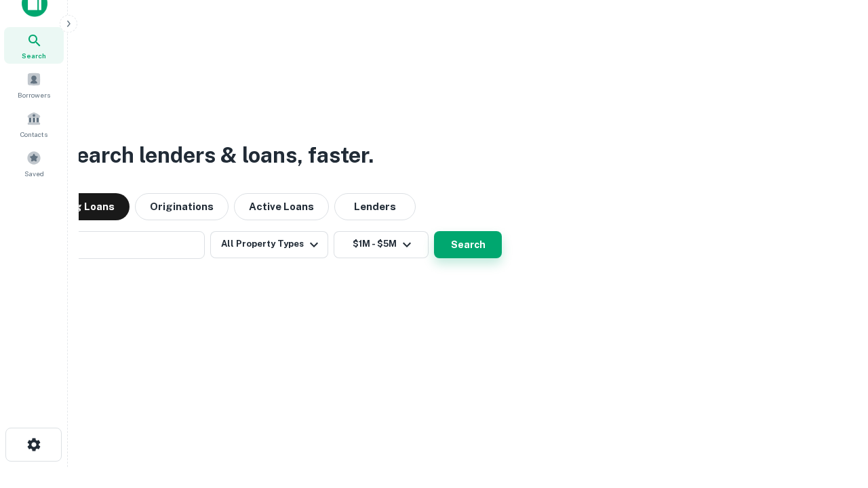  What do you see at coordinates (34, 174) in the screenshot?
I see `span: Saved` at bounding box center [34, 174].